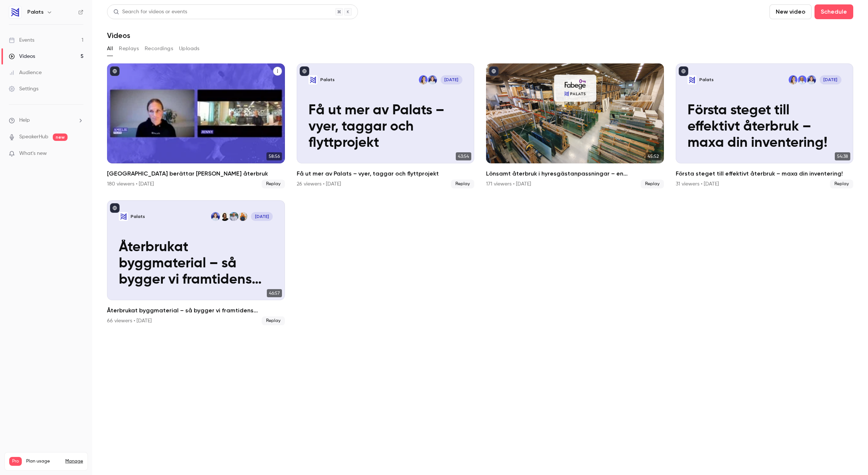  Describe the element at coordinates (33, 137) in the screenshot. I see `a: SpeakerHub` at that location.